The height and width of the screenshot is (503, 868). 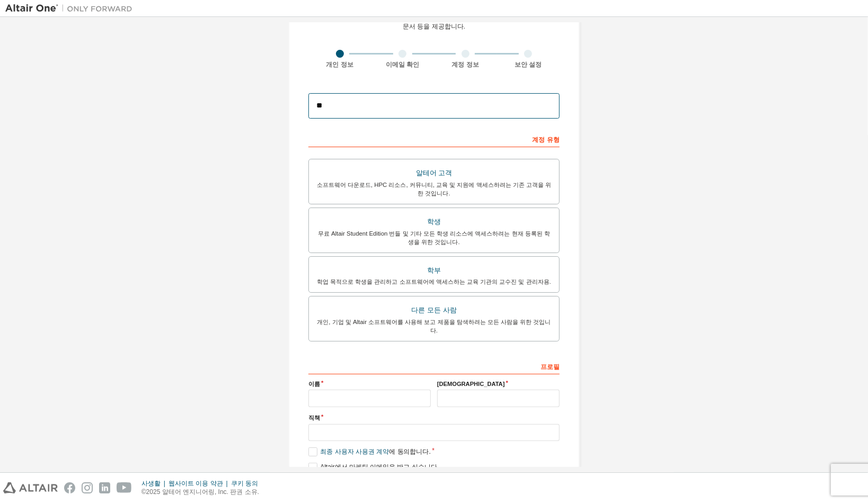 I want to click on img: youtube.svg, so click(x=124, y=488).